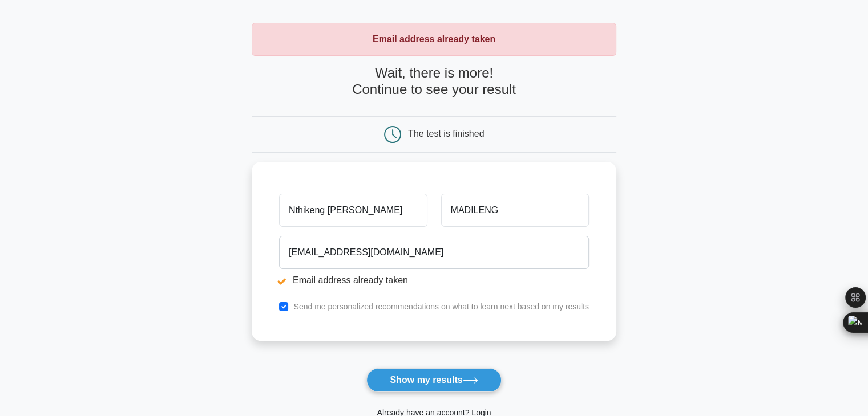 This screenshot has height=416, width=868. What do you see at coordinates (445, 134) in the screenshot?
I see `div: The test is finished` at bounding box center [445, 134].